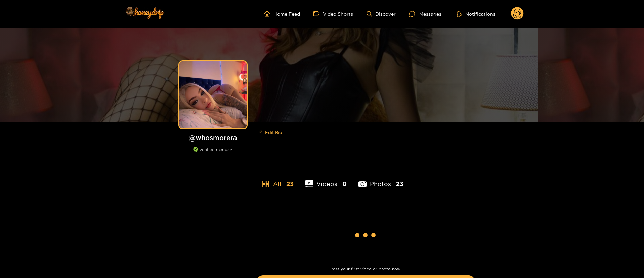 This screenshot has height=278, width=644. Describe the element at coordinates (344, 183) in the screenshot. I see `span: 0` at that location.